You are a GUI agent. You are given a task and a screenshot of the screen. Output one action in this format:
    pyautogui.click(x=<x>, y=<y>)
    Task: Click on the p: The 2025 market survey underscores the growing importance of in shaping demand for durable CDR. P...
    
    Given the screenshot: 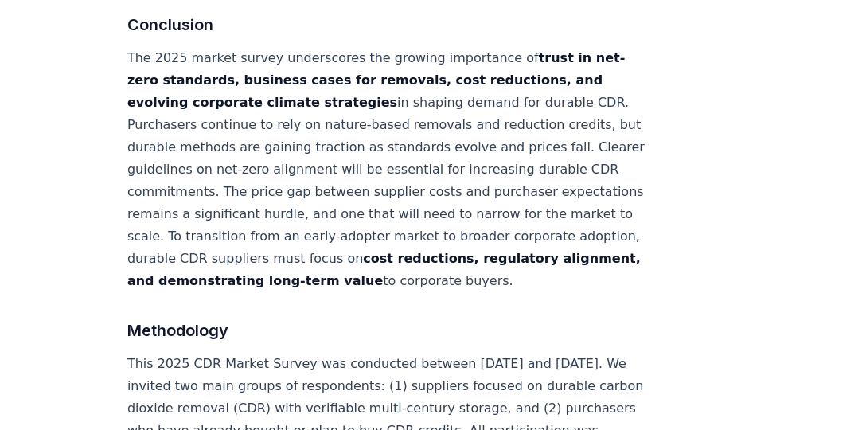 What is the action you would take?
    pyautogui.click(x=391, y=169)
    